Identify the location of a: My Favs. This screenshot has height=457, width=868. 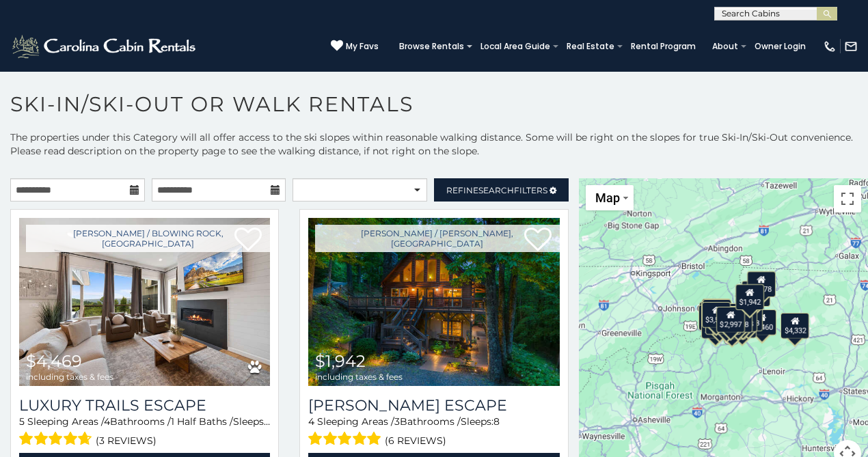
(355, 47).